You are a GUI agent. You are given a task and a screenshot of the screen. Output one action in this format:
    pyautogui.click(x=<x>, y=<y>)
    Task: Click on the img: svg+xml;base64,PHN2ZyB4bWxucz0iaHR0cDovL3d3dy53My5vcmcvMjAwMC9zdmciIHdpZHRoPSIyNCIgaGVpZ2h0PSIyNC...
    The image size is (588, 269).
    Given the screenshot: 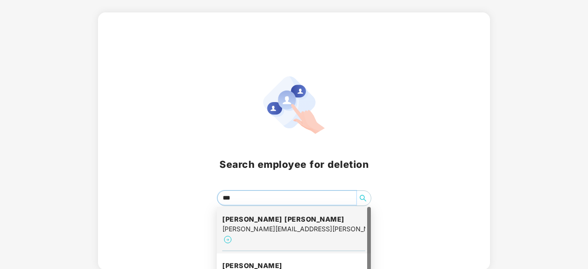 What is the action you would take?
    pyautogui.click(x=228, y=240)
    